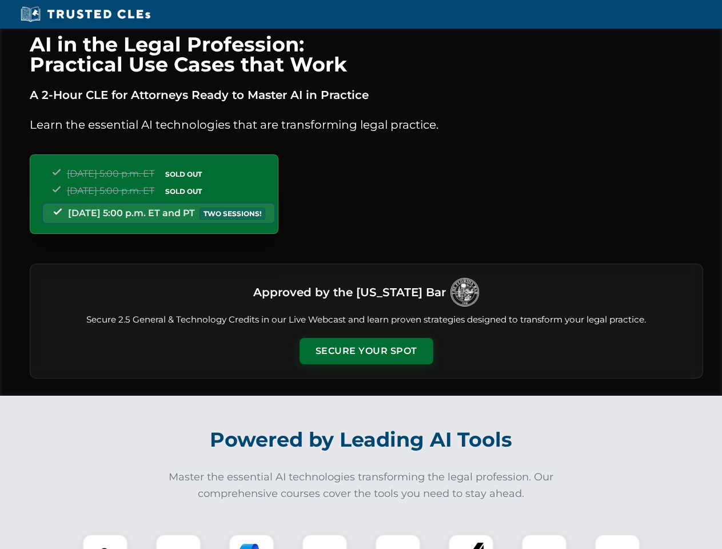  What do you see at coordinates (361, 486) in the screenshot?
I see `p: Master the essential AI technologies transforming the legal profession. Our comprehensive courses...` at bounding box center [361, 486].